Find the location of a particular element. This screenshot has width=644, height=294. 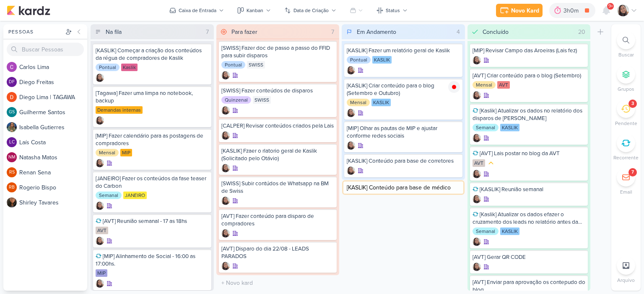

p: GS is located at coordinates (12, 112).